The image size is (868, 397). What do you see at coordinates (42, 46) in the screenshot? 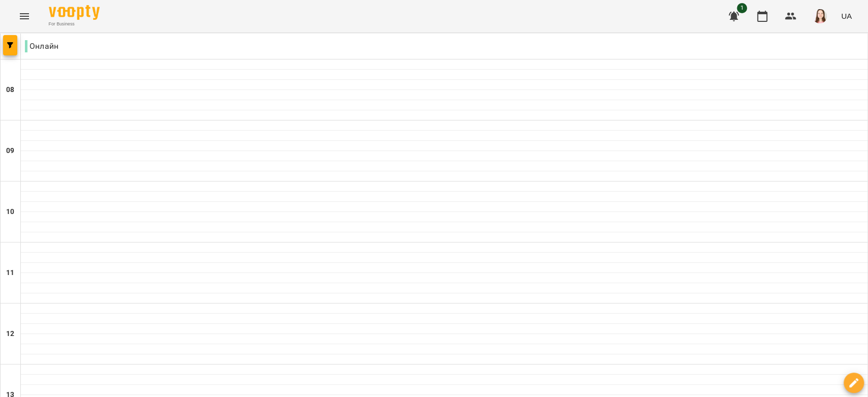
I see `p: Онлайн` at bounding box center [42, 46].